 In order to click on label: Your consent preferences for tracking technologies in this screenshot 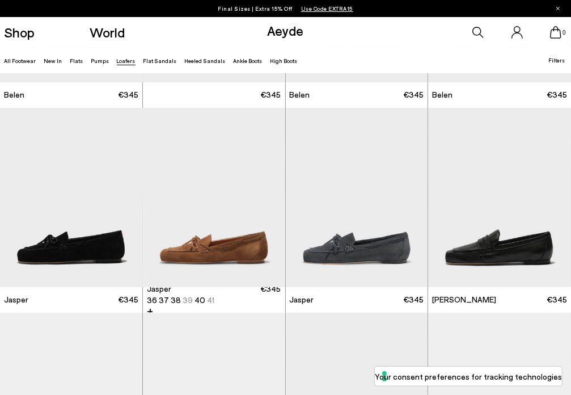, I will do `click(468, 376)`.